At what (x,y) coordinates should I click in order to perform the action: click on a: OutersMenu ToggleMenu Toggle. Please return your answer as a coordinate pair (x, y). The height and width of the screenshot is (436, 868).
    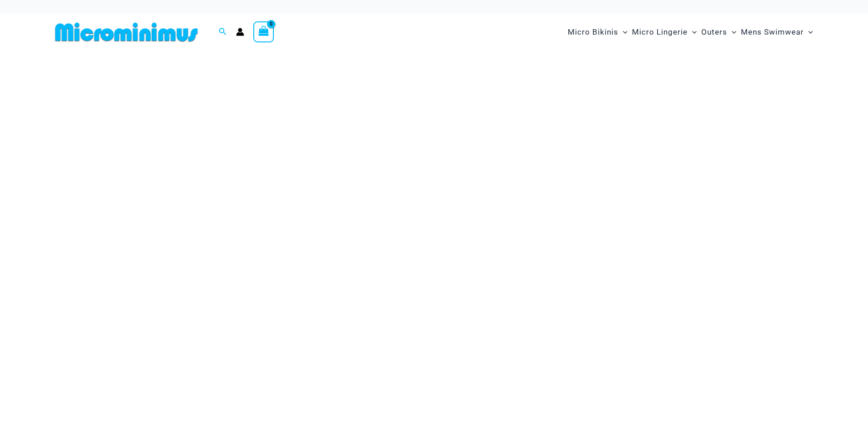
    Looking at the image, I should click on (719, 32).